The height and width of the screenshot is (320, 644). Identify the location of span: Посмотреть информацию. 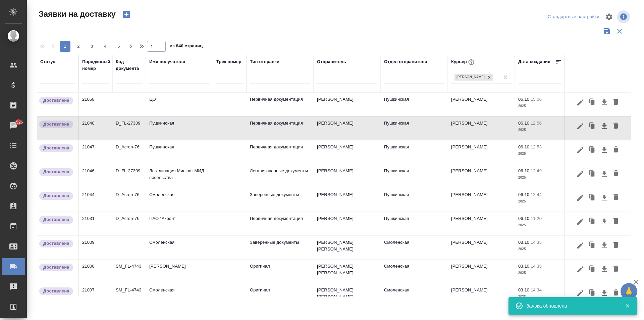
(624, 16).